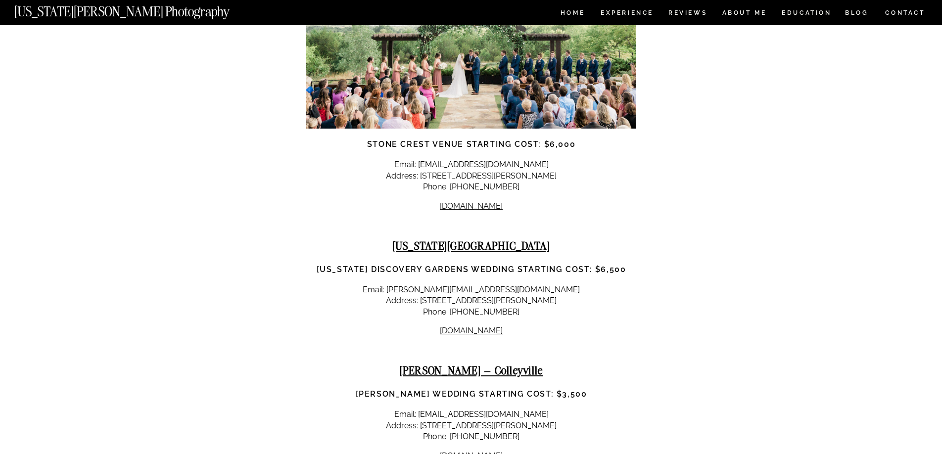 The height and width of the screenshot is (454, 942). I want to click on a: BLOG, so click(857, 14).